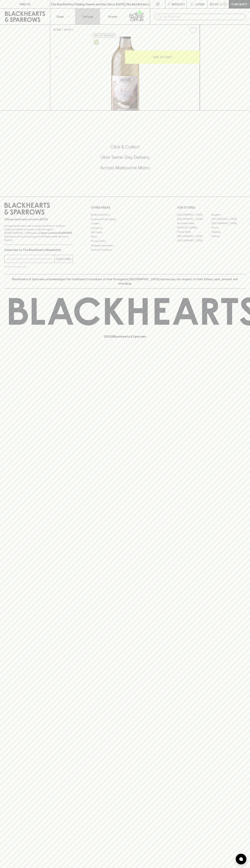 The height and width of the screenshot is (868, 250). What do you see at coordinates (229, 228) in the screenshot?
I see `a: Fitzroy` at bounding box center [229, 228].